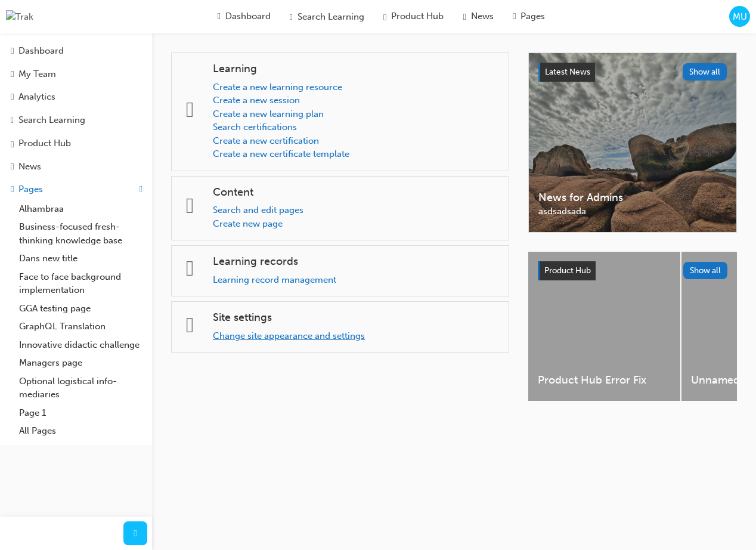  I want to click on a: Analytics, so click(76, 96).